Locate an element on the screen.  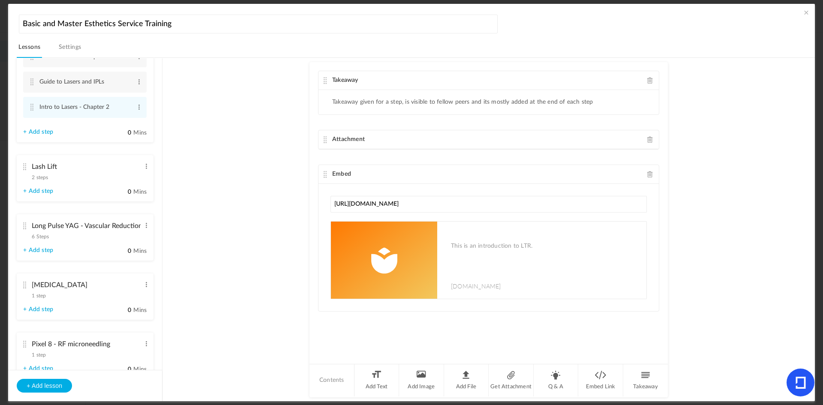
li: Add File is located at coordinates (466, 380).